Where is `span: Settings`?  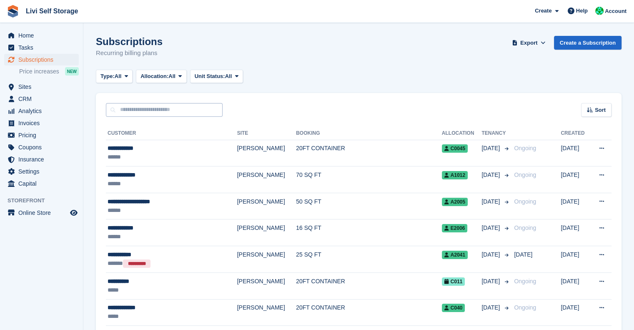 span: Settings is located at coordinates (43, 171).